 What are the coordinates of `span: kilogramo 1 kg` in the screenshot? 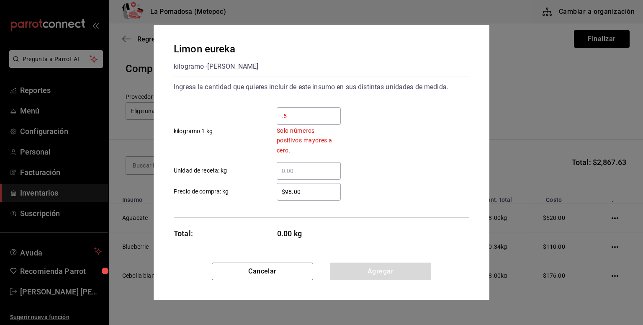 It's located at (193, 131).